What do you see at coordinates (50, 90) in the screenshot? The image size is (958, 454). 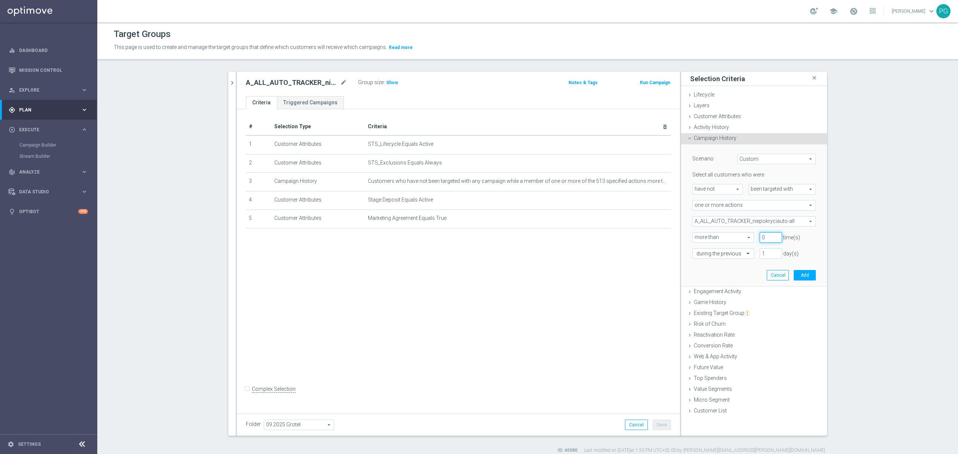 I see `span: Explore` at bounding box center [50, 90].